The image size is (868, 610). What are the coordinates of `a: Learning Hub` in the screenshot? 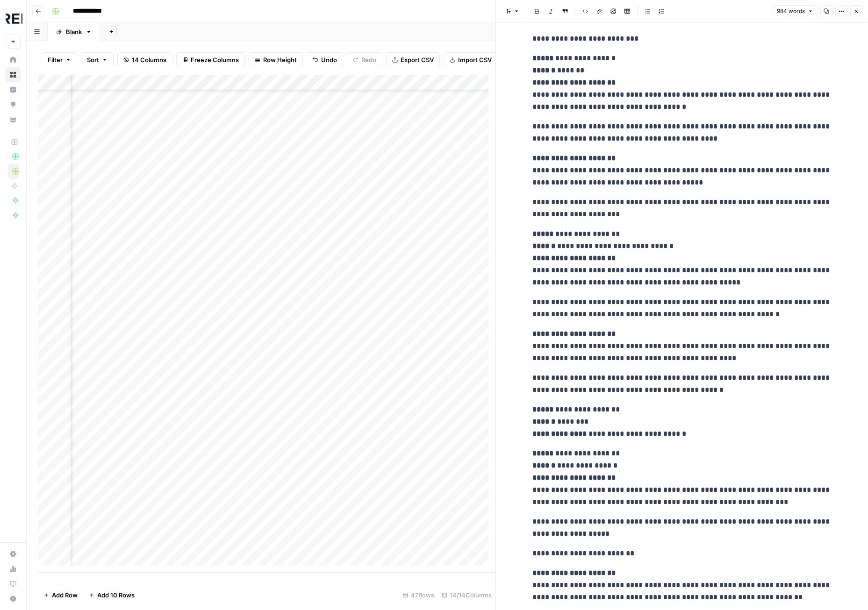 It's located at (13, 584).